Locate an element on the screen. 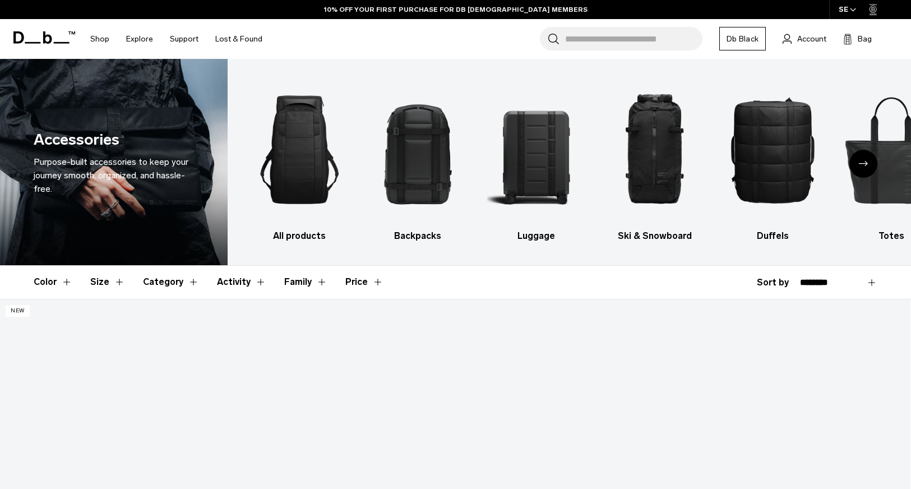 The image size is (911, 489). h3: Luggage is located at coordinates (537, 236).